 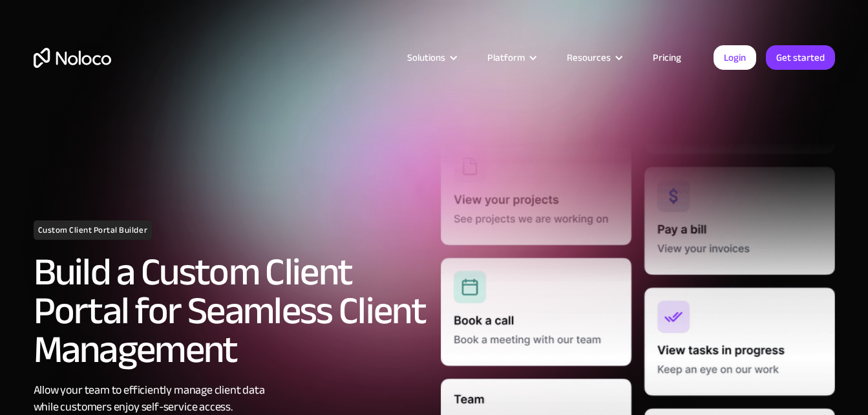 I want to click on a: home, so click(x=73, y=57).